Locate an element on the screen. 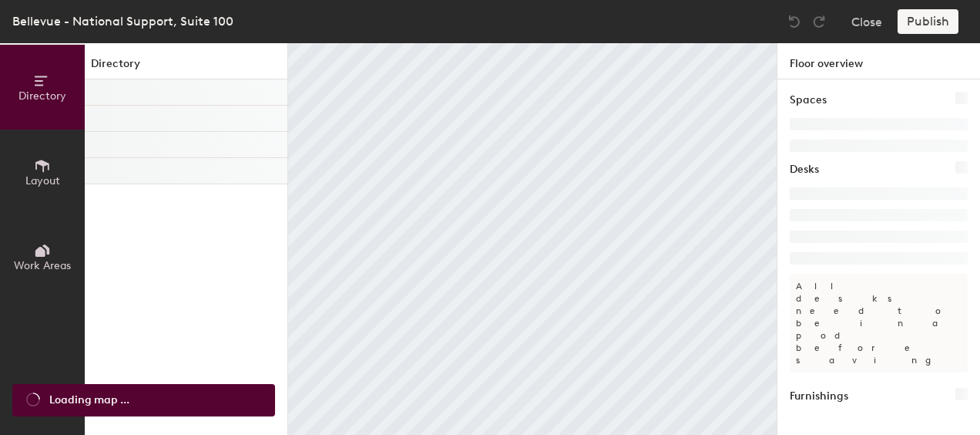 This screenshot has height=435, width=980. canvas: Map is located at coordinates (533, 239).